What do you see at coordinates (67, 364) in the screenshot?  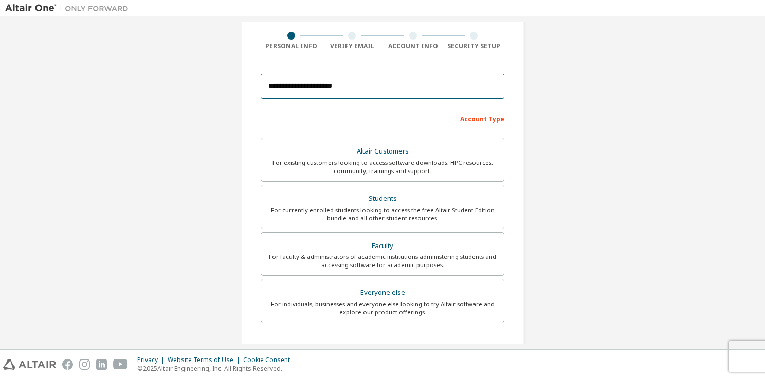 I see `img: facebook.svg` at bounding box center [67, 364].